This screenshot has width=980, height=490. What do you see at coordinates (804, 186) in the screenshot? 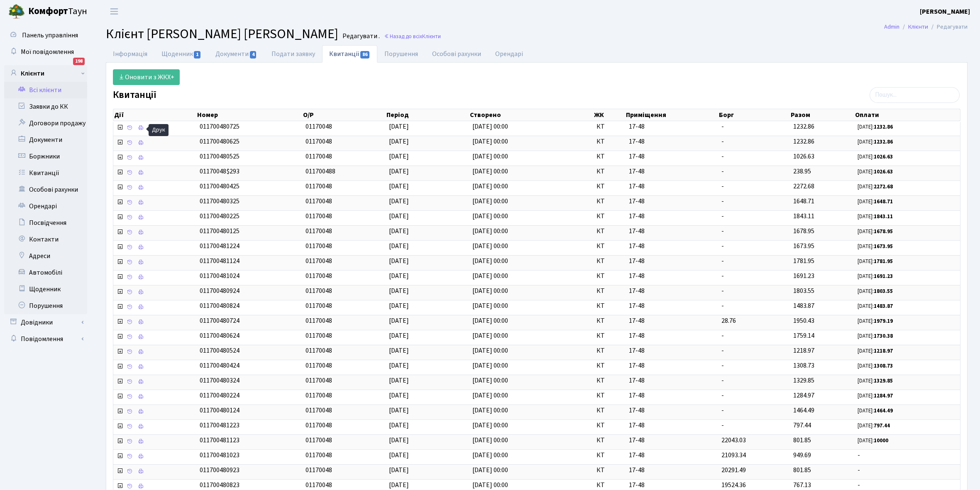
I see `span: 2272.68` at bounding box center [804, 186].